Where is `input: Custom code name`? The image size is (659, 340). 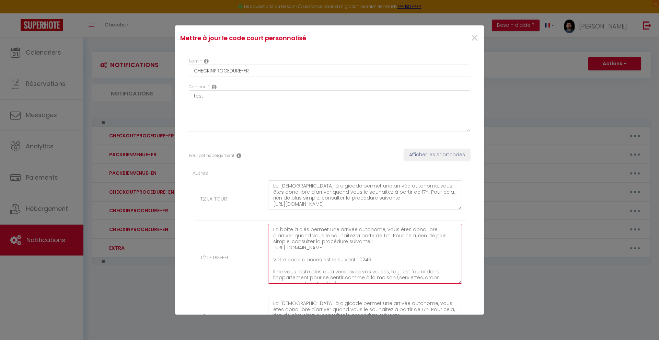 input: Custom code name is located at coordinates (330, 71).